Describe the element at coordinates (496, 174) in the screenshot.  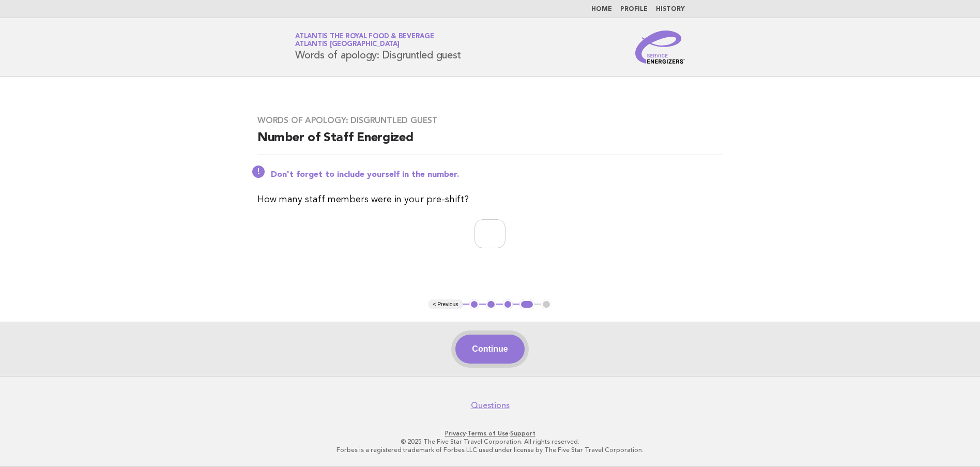
I see `p: Don't forget to include yourself in the number.` at that location.